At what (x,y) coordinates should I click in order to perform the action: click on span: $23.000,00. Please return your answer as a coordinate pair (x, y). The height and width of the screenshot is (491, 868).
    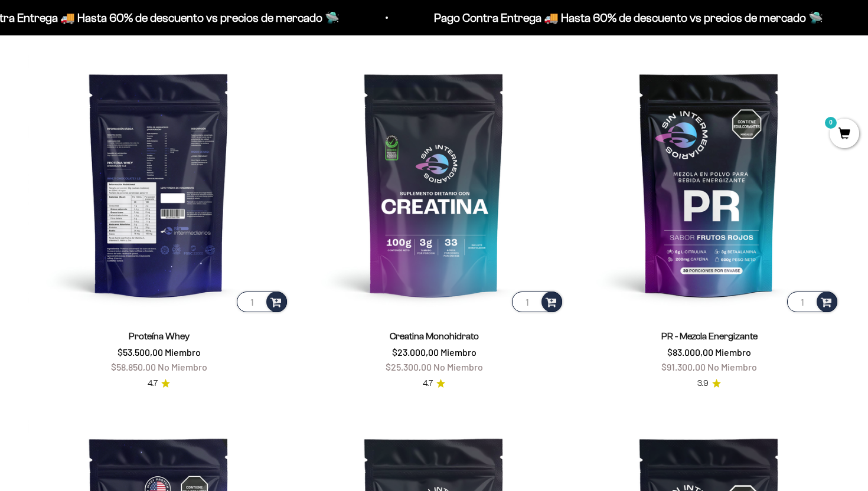
    Looking at the image, I should click on (415, 351).